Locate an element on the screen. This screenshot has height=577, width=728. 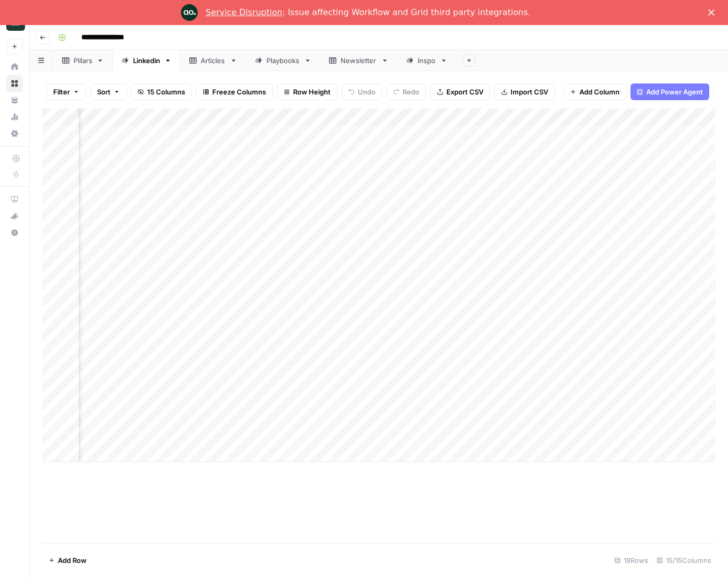
button: Row Height is located at coordinates (307, 92).